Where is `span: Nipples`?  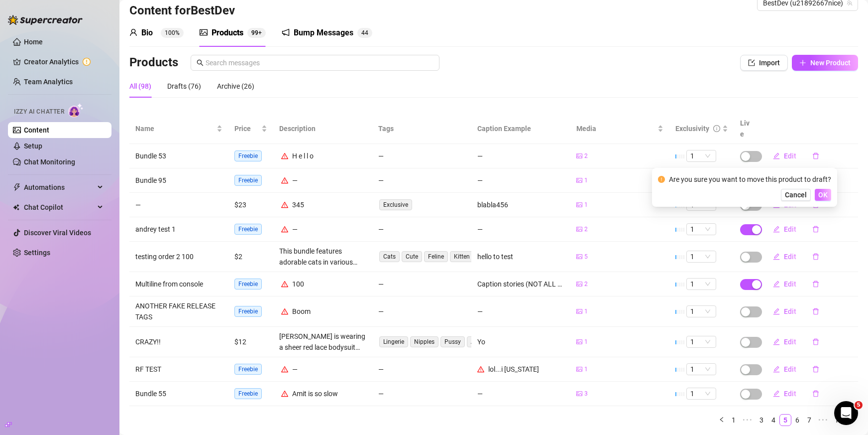 span: Nipples is located at coordinates (424, 342).